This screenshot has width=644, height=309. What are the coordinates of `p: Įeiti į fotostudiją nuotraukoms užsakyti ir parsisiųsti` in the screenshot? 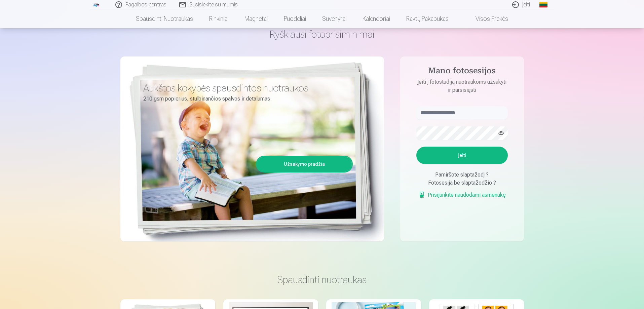 It's located at (462, 86).